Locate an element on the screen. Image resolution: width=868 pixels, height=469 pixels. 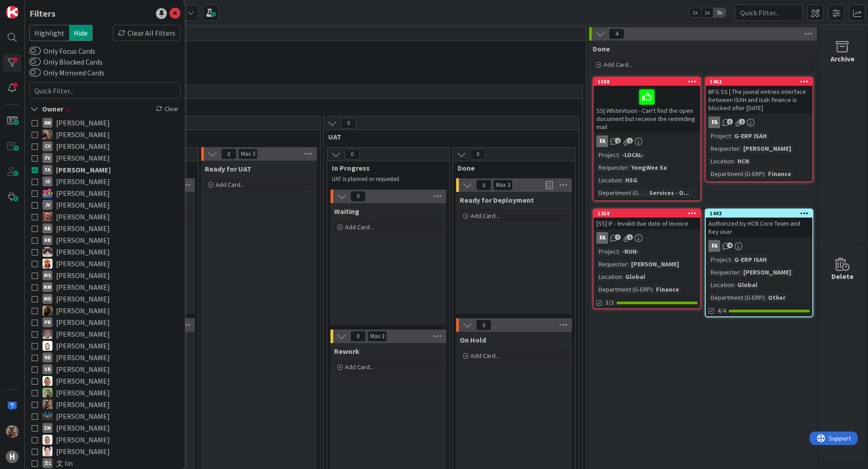
button: 文l 文 lin is located at coordinates (105, 464).